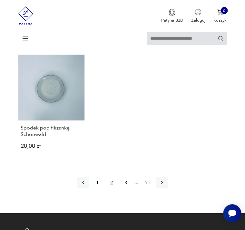 This screenshot has height=230, width=245. What do you see at coordinates (51, 147) in the screenshot?
I see `p: 20,00 zł` at bounding box center [51, 147].